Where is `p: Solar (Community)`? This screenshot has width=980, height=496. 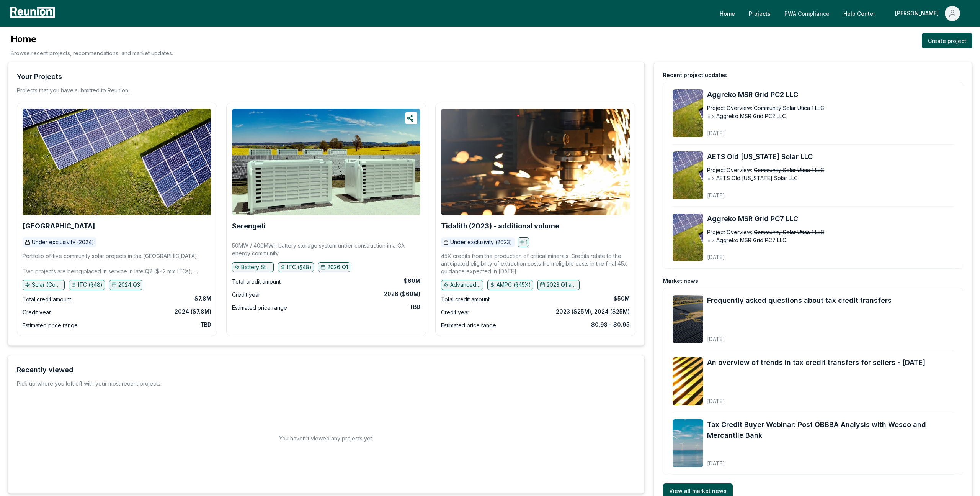
p: Solar (Community) is located at coordinates (47, 285).